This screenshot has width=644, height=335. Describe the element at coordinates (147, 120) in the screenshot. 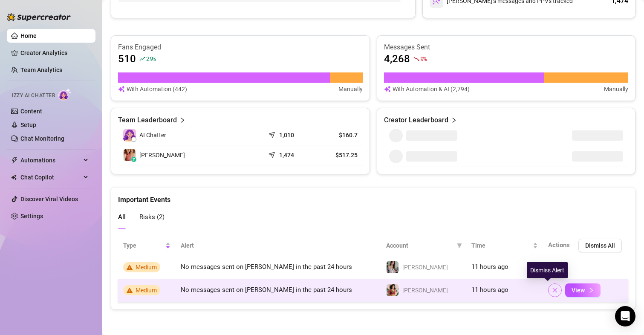

I see `article: Team Leaderboard` at that location.